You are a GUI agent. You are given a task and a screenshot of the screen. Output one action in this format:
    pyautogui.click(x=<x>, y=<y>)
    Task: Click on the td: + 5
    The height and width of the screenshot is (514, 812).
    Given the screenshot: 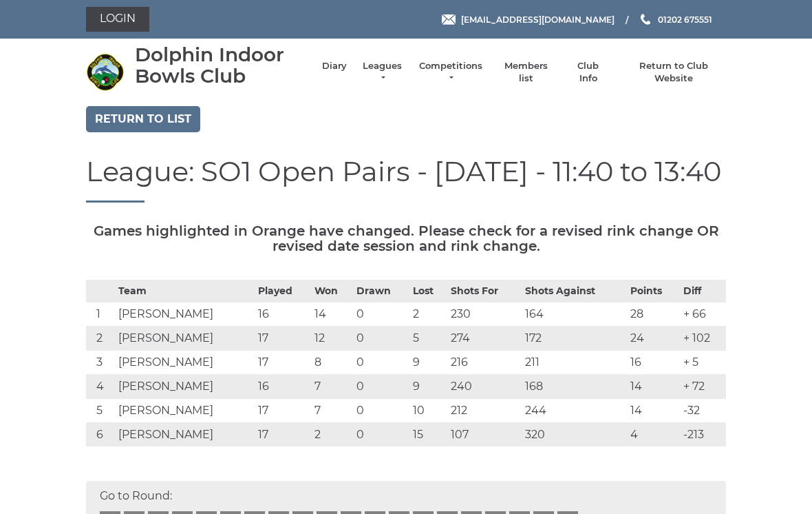 What is the action you would take?
    pyautogui.click(x=703, y=361)
    